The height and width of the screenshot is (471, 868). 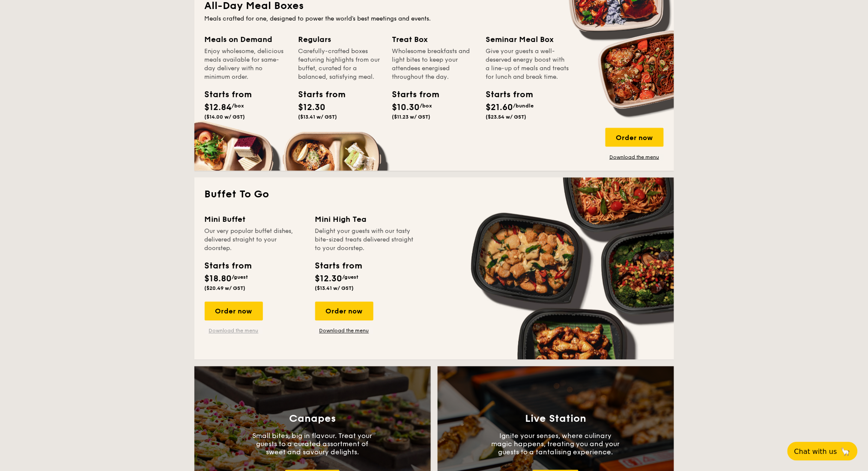 What do you see at coordinates (219, 107) in the screenshot?
I see `span: $12.84` at bounding box center [219, 107].